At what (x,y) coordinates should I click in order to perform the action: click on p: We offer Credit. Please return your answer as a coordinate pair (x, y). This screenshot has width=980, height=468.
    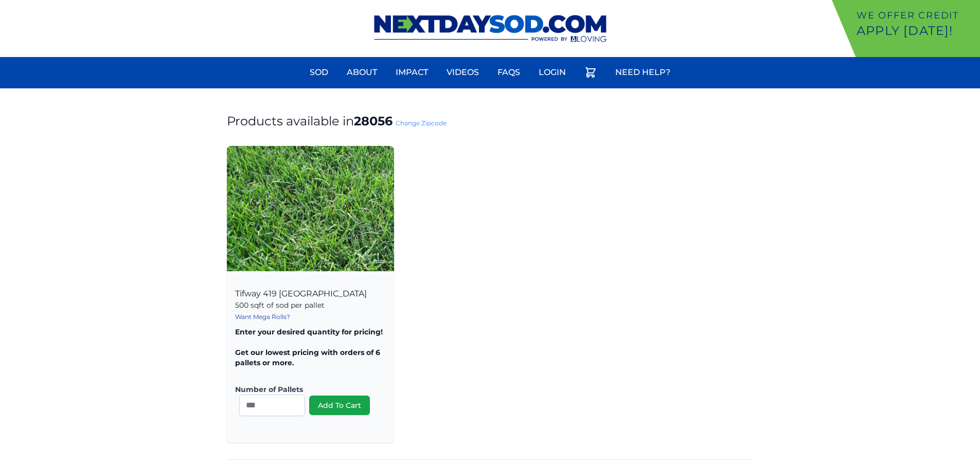
    Looking at the image, I should click on (916, 15).